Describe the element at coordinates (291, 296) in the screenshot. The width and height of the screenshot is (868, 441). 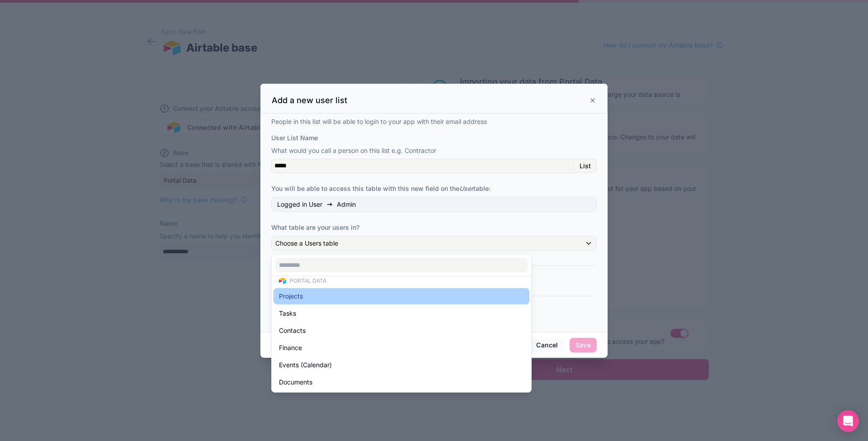
I see `span: Projects` at that location.